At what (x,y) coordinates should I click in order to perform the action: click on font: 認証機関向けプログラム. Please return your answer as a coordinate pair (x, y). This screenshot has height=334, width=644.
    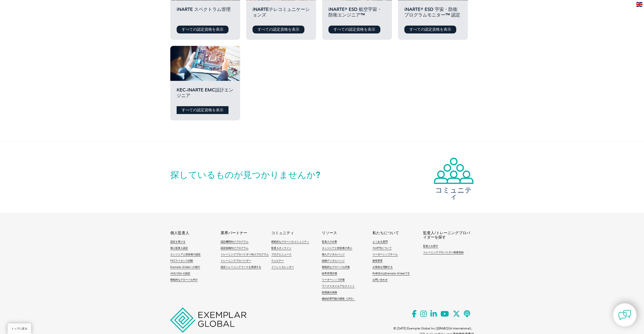
    Looking at the image, I should click on (234, 241).